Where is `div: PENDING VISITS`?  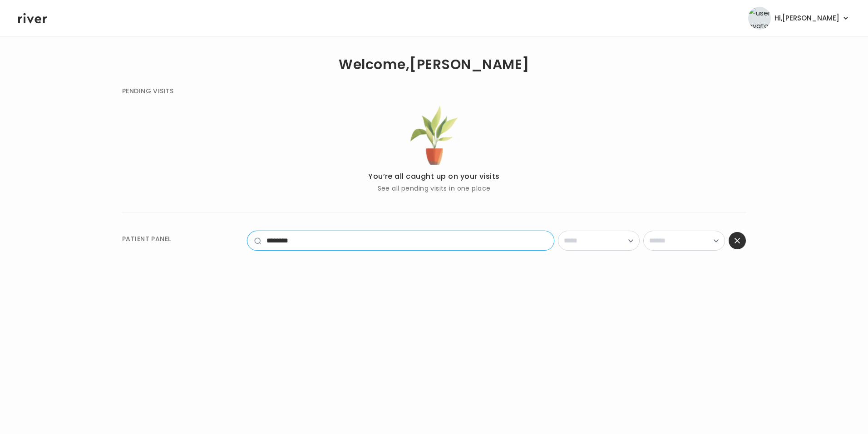
div: PENDING VISITS is located at coordinates (148, 91).